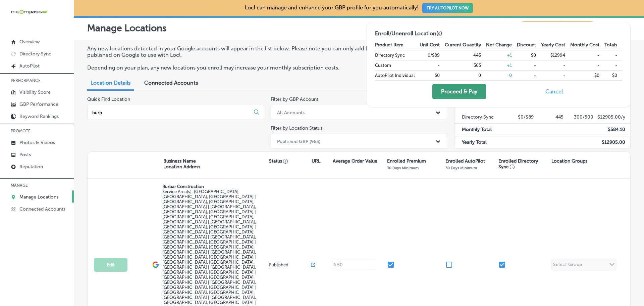  I want to click on p: URL, so click(316, 160).